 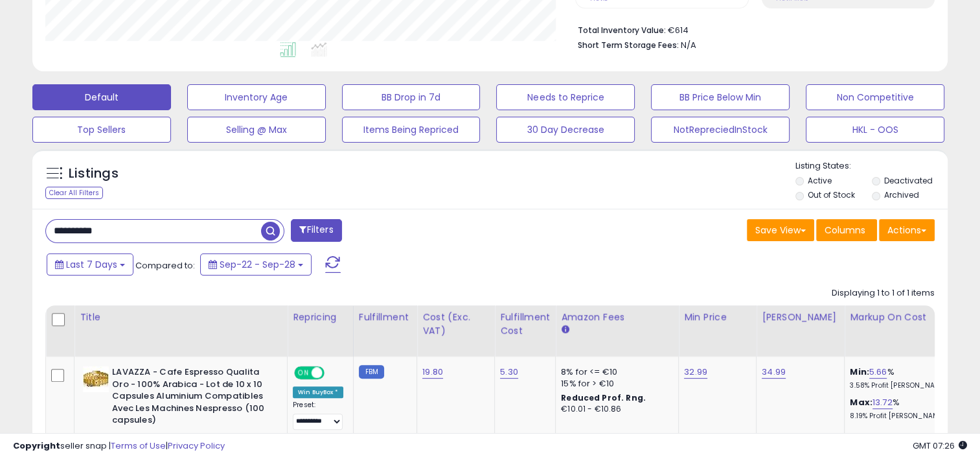 What do you see at coordinates (721, 97) in the screenshot?
I see `button: BB Price Below Min` at bounding box center [721, 97].